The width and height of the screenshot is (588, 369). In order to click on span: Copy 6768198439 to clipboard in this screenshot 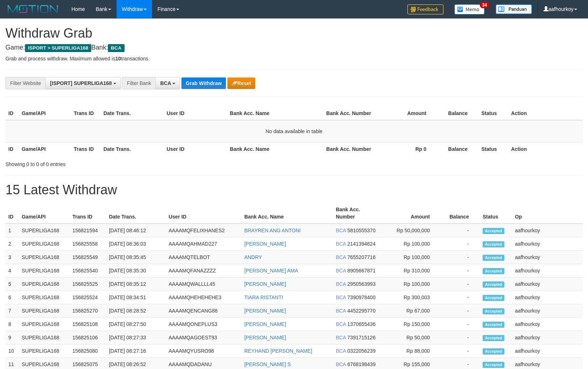, I will do `click(361, 365)`.